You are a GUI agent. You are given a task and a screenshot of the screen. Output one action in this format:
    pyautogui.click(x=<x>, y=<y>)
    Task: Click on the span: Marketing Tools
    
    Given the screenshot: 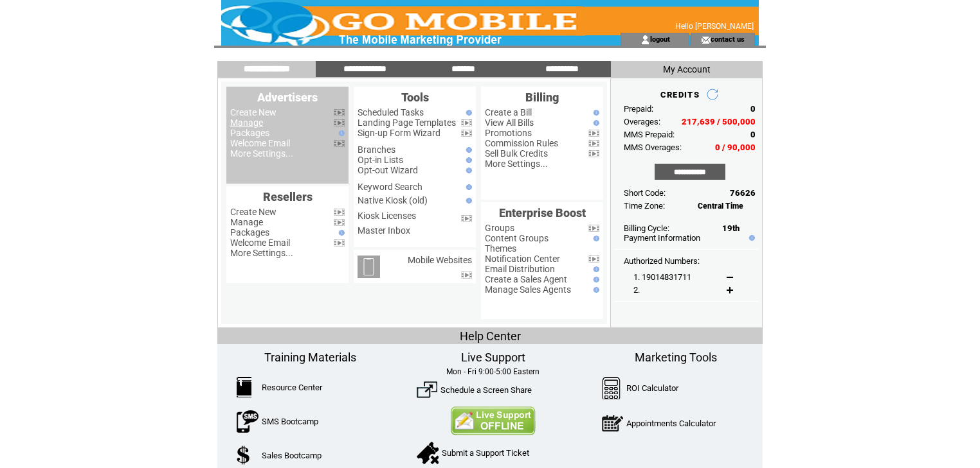 What is the action you would take?
    pyautogui.click(x=676, y=357)
    